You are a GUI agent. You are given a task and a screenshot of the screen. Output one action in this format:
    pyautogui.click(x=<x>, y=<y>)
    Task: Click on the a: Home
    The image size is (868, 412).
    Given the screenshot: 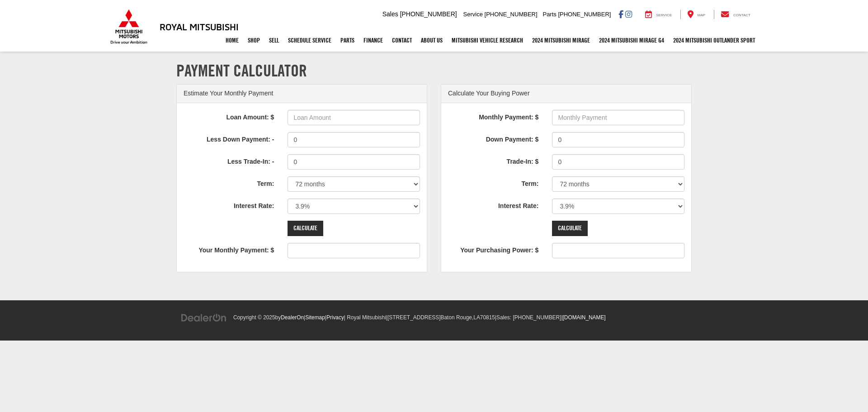 What is the action you would take?
    pyautogui.click(x=232, y=40)
    